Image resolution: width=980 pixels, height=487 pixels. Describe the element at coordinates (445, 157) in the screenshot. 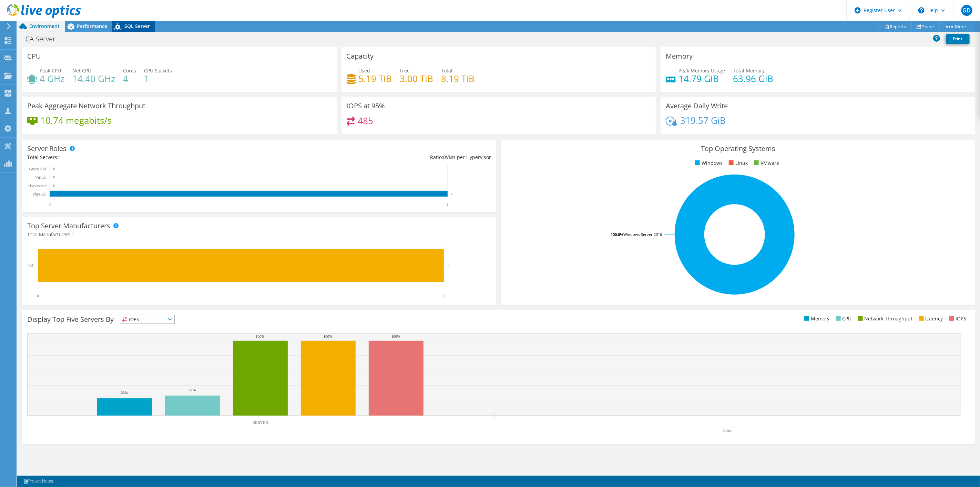

I see `span: 0` at that location.